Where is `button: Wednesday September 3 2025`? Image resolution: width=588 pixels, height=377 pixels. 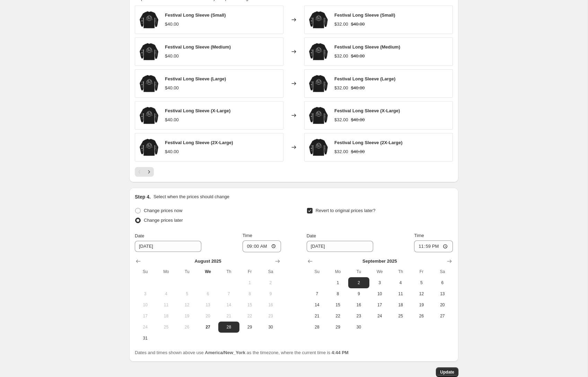 button: Wednesday September 3 2025 is located at coordinates (380, 283).